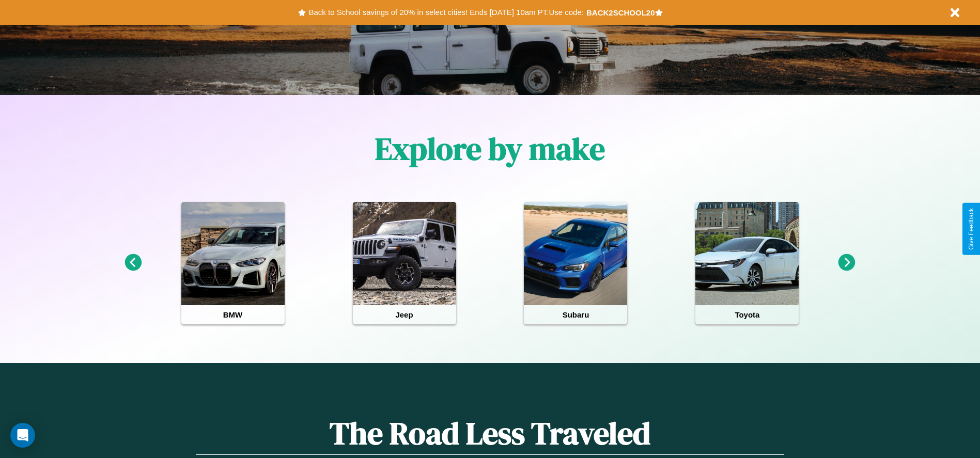 Image resolution: width=980 pixels, height=458 pixels. Describe the element at coordinates (23, 435) in the screenshot. I see `div: Open Intercom Messenger` at that location.